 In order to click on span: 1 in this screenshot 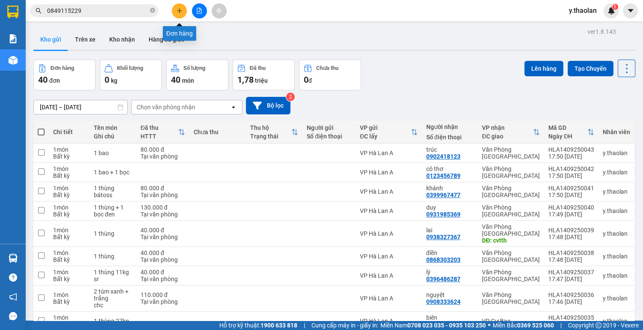, I will do `click(614, 7)`.